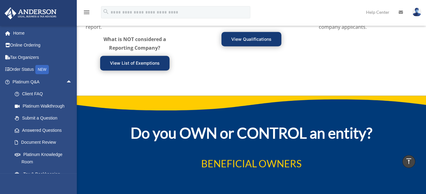 This screenshot has height=194, width=426. Describe the element at coordinates (45, 131) in the screenshot. I see `a: Answered Questions` at that location.